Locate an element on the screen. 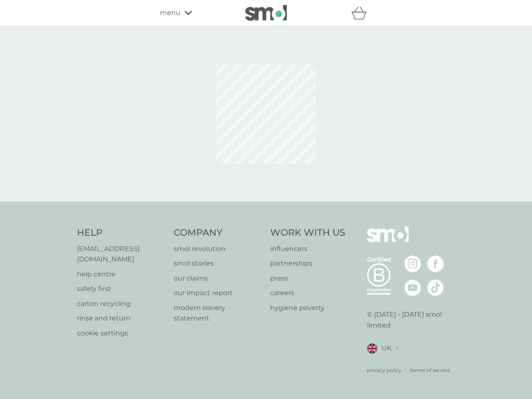  a: hygiene poverty is located at coordinates (308, 308).